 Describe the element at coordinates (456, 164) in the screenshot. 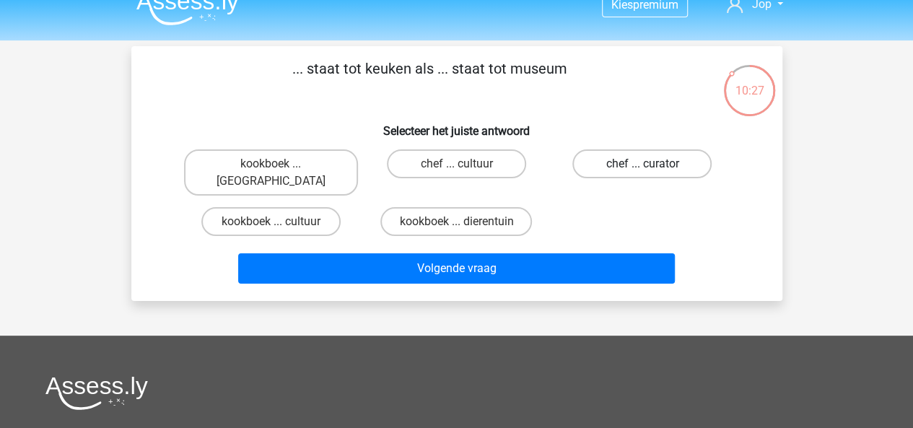

I see `label: chef ... cultuur` at that location.